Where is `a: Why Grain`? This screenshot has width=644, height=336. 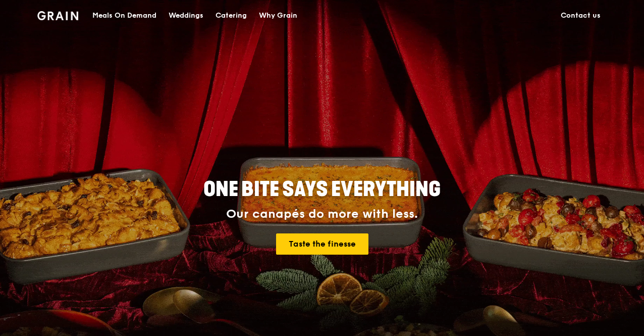
a: Why Grain is located at coordinates (278, 15).